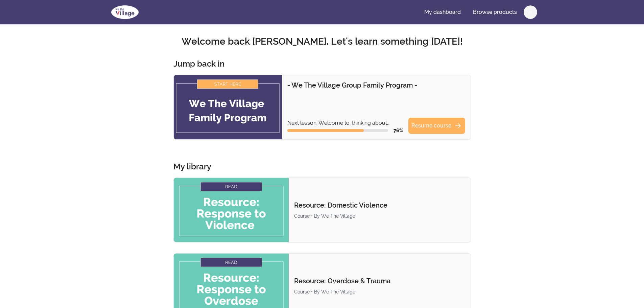 Image resolution: width=644 pixels, height=308 pixels. I want to click on h3: Jump back in, so click(199, 64).